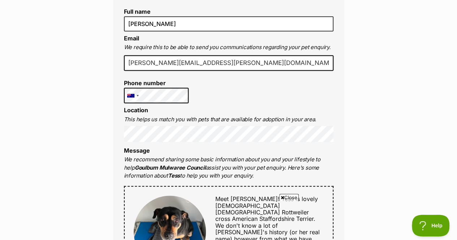 This screenshot has height=240, width=457. Describe the element at coordinates (170, 168) in the screenshot. I see `strong: Goulburn Mulwaree Council` at that location.